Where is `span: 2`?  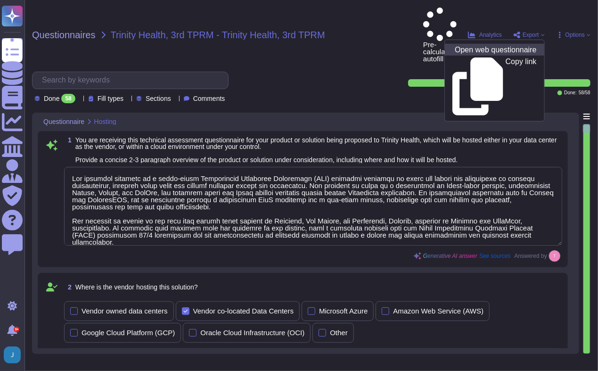
span: 2 is located at coordinates (68, 287).